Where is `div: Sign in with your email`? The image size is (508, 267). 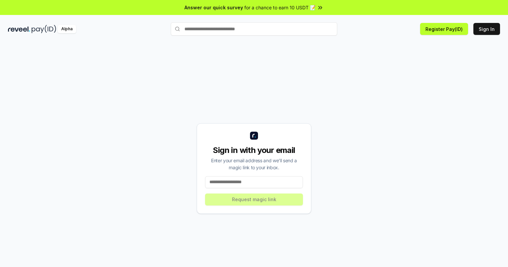 div: Sign in with your email is located at coordinates (254, 150).